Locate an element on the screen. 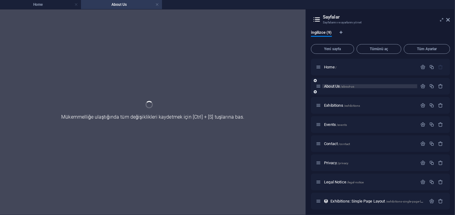  span: İngilizce (9) is located at coordinates (321, 33).